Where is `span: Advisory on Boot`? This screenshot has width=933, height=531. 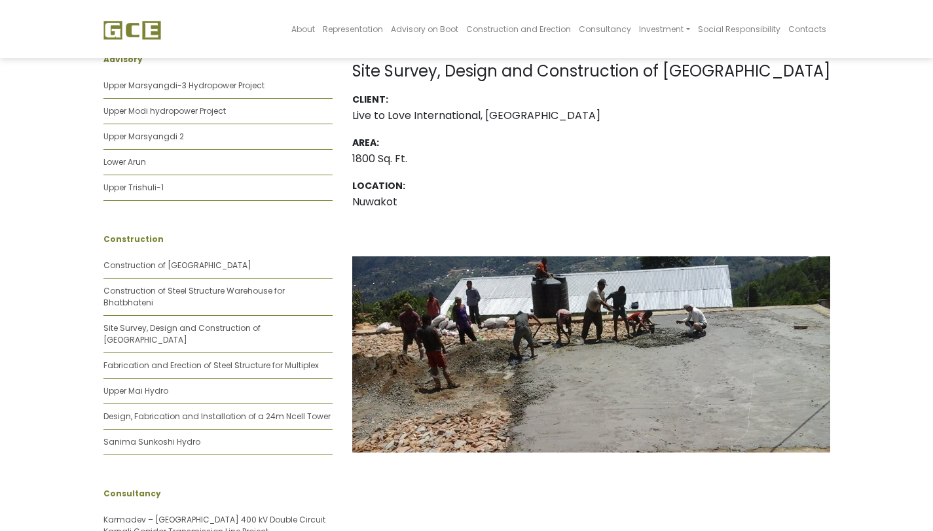 span: Advisory on Boot is located at coordinates (424, 29).